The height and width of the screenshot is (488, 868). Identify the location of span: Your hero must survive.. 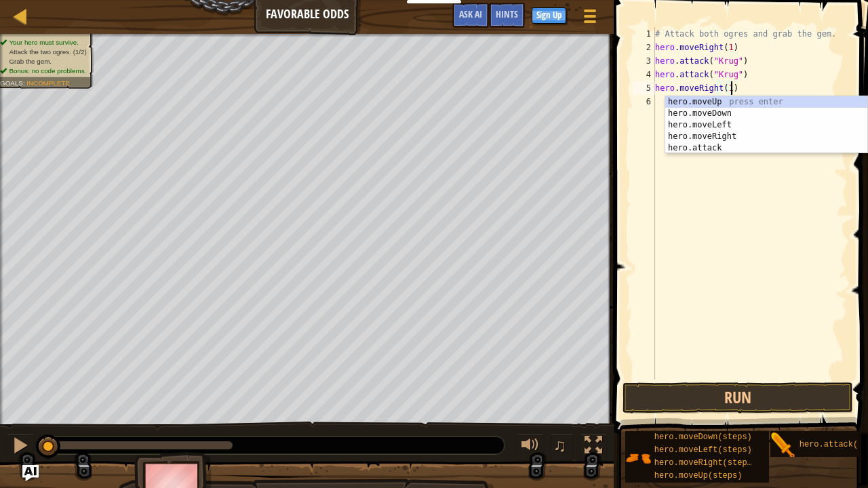
(43, 42).